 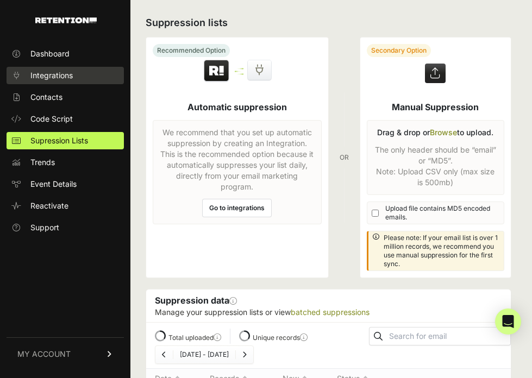 What do you see at coordinates (65, 353) in the screenshot?
I see `a: MY ACCOUNT` at bounding box center [65, 353].